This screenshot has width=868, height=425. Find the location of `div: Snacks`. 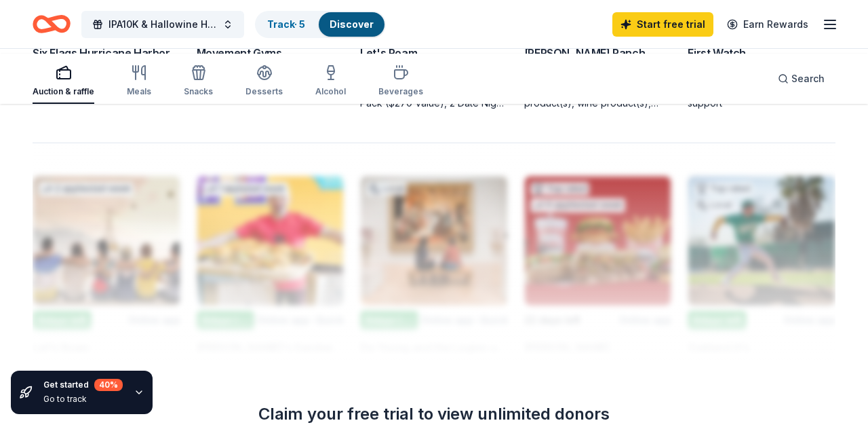

div: Snacks is located at coordinates (198, 91).